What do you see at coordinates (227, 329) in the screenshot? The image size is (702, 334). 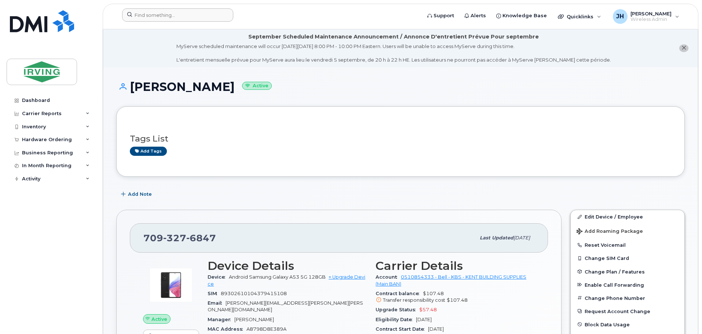 I see `span: MAC Address` at bounding box center [227, 329].